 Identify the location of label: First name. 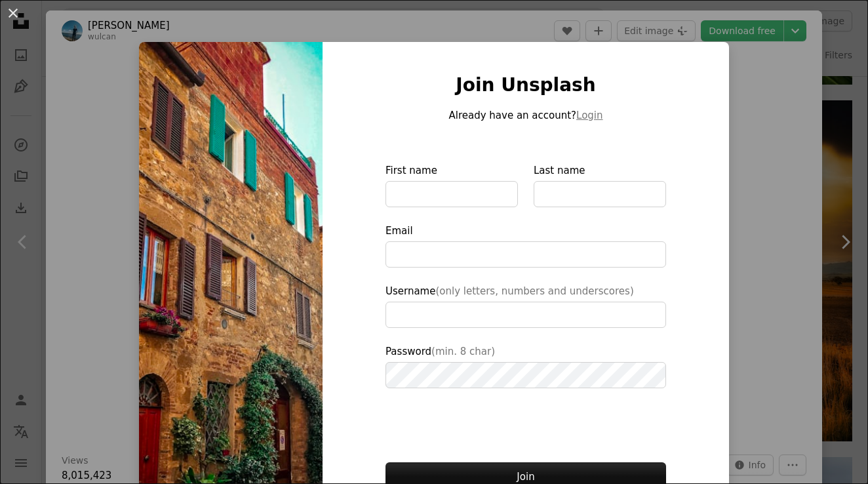
(452, 185).